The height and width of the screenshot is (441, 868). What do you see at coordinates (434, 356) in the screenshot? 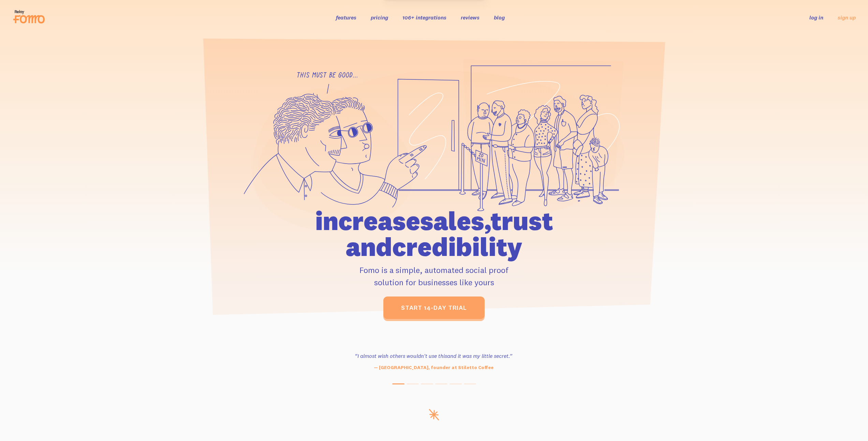
I see `h3: “I almost wish others wouldn't use this and it was my little secret.”` at bounding box center [434, 356].